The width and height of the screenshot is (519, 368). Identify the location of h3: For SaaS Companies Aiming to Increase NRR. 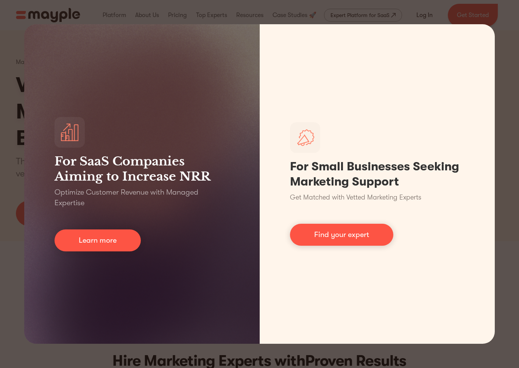
(142, 169).